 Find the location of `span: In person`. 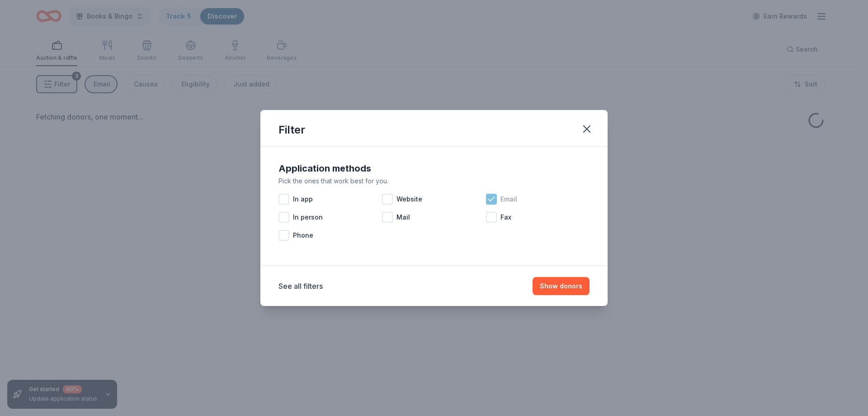

span: In person is located at coordinates (308, 217).